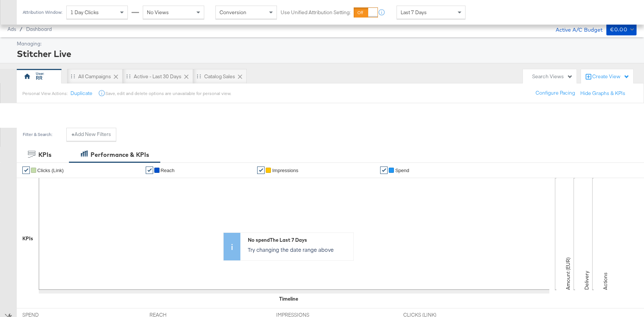 The width and height of the screenshot is (644, 317). Describe the element at coordinates (611, 77) in the screenshot. I see `div: Create View` at that location.